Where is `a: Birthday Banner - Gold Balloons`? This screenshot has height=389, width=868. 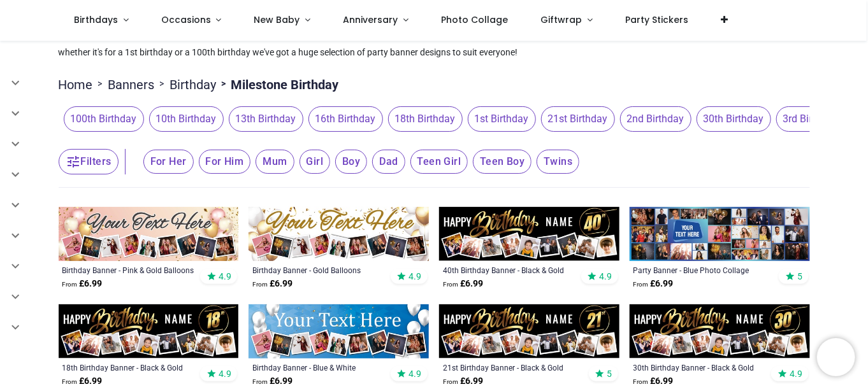 a: Birthday Banner - Gold Balloons is located at coordinates (321, 270).